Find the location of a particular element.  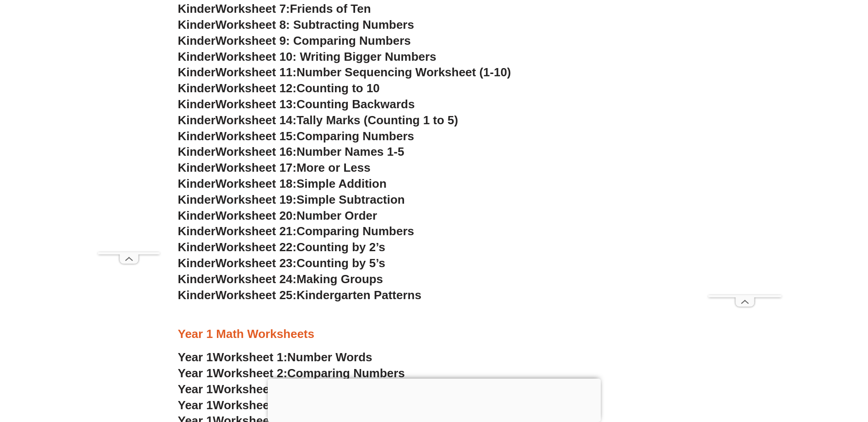

span: Counting by 2’s is located at coordinates (341, 247).